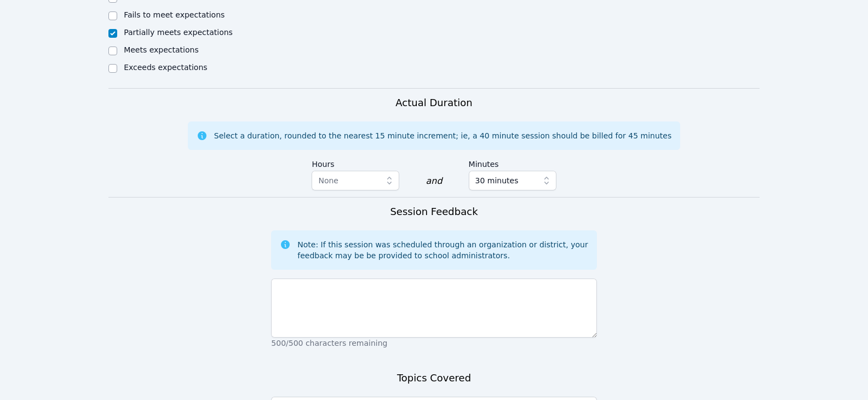 The height and width of the screenshot is (400, 868). What do you see at coordinates (513, 162) in the screenshot?
I see `label: Minutes` at bounding box center [513, 162].